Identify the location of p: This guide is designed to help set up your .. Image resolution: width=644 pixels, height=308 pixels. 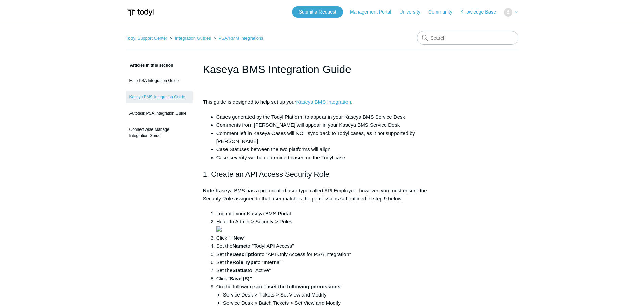
(322, 102).